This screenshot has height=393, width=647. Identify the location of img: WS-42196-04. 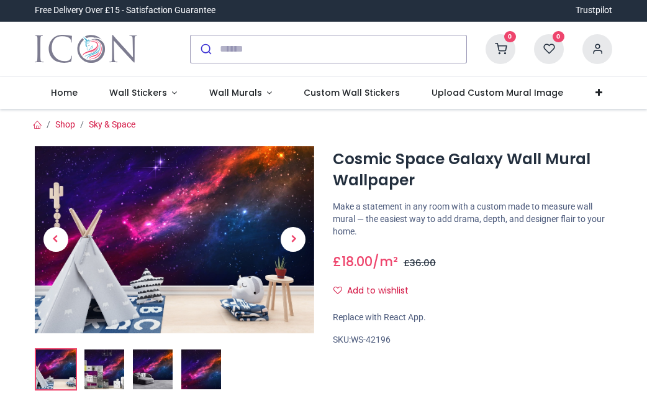
(201, 369).